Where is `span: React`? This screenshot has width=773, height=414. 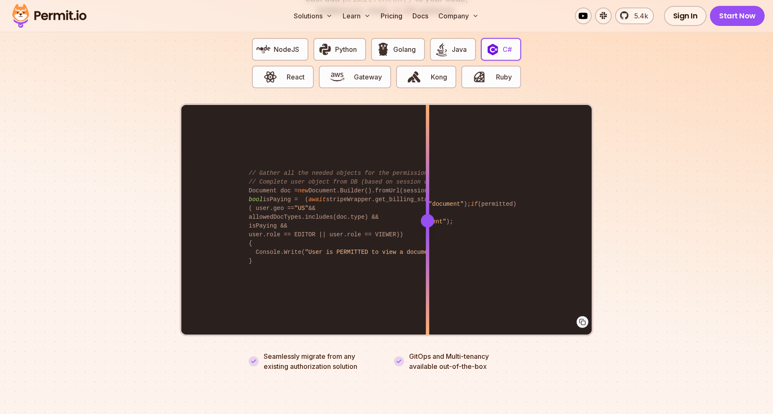
span: React is located at coordinates (296, 77).